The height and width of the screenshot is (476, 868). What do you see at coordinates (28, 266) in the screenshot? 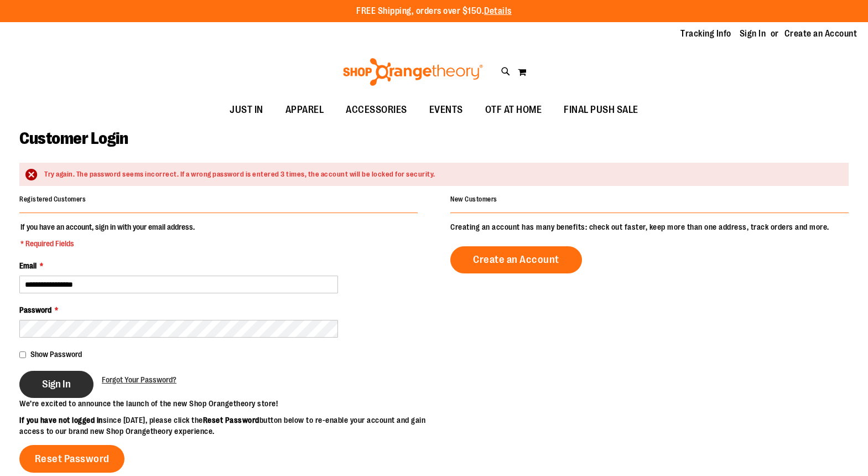
I see `span: Email` at bounding box center [28, 266].